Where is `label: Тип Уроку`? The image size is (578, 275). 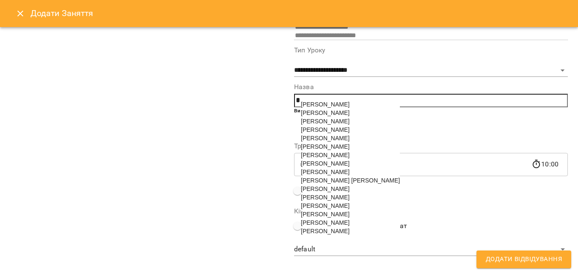
label: Тип Уроку is located at coordinates (430, 50).